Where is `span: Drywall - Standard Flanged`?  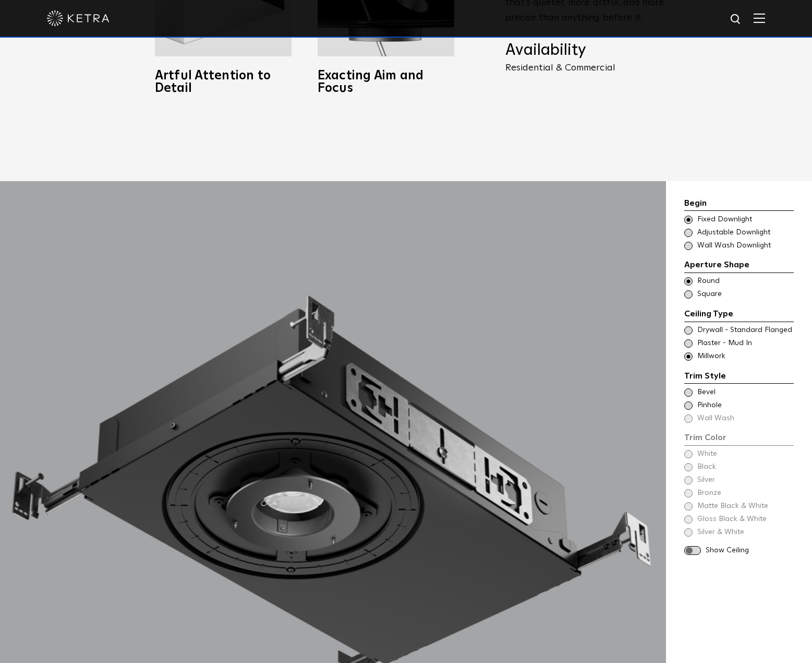 span: Drywall - Standard Flanged is located at coordinates (745, 330).